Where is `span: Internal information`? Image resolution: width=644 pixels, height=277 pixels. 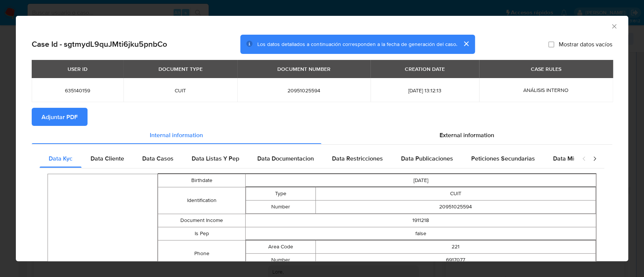
span: Internal information is located at coordinates (176, 135).